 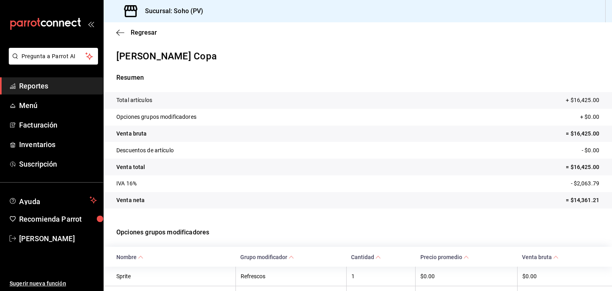 I want to click on a: Pregunta a Parrot AI, so click(x=52, y=62).